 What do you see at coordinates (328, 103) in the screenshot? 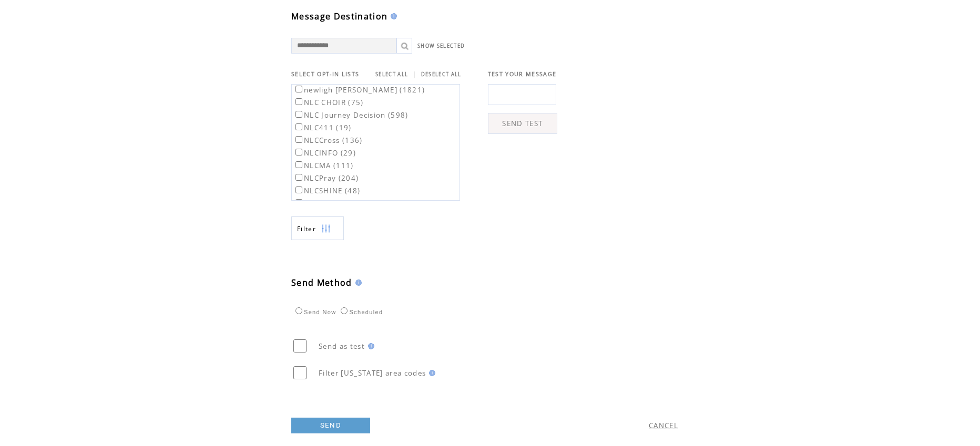
I see `label: NLC CHOIR (75)` at bounding box center [328, 103].